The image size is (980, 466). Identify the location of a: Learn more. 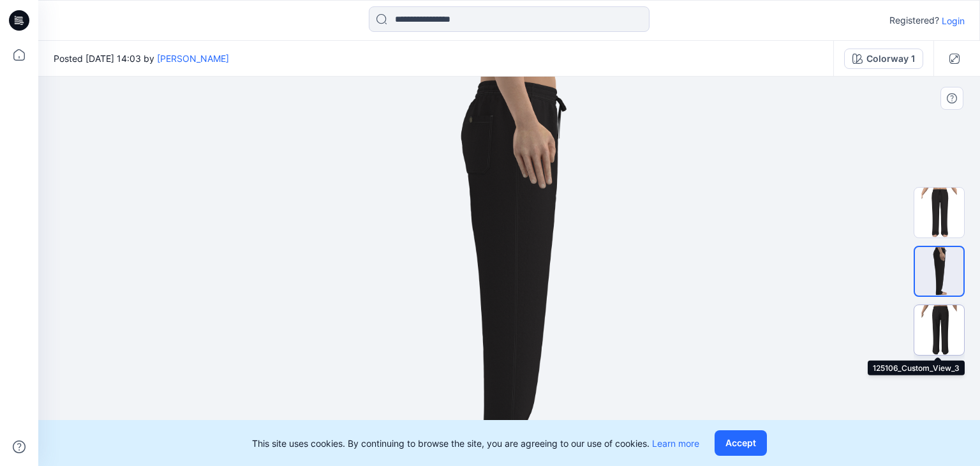
(675, 443).